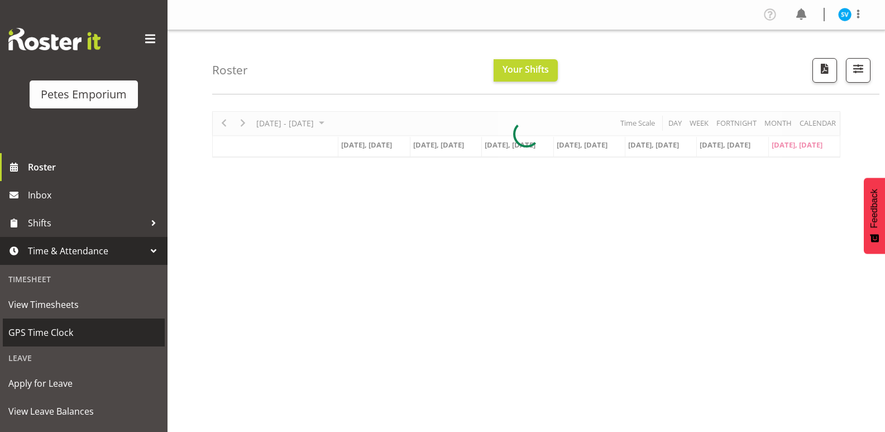  Describe the element at coordinates (84, 383) in the screenshot. I see `a: Apply for Leave` at that location.